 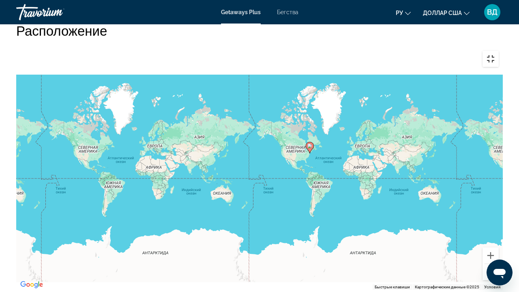 I want to click on button: Включить полноэкранный режим, so click(x=490, y=59).